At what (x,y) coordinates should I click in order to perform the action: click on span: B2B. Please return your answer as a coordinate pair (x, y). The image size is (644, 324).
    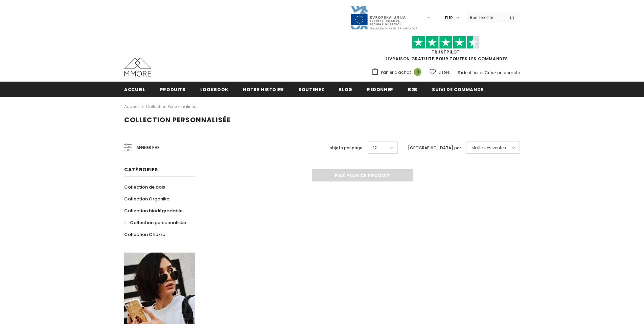
    Looking at the image, I should click on (413, 89).